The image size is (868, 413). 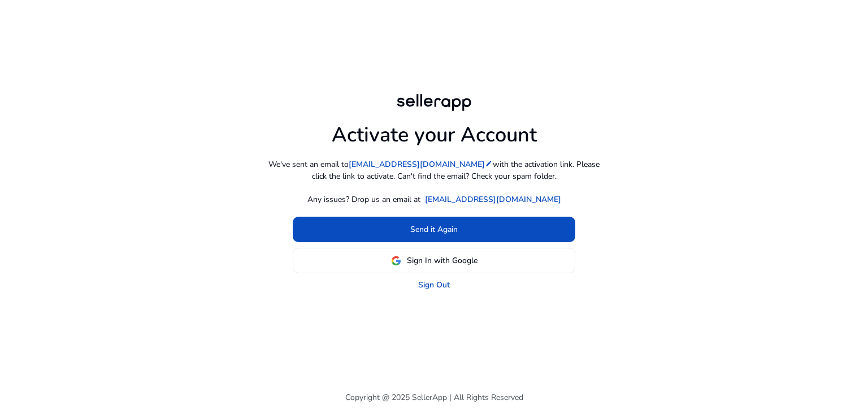 What do you see at coordinates (434, 229) in the screenshot?
I see `button: Send it Again` at bounding box center [434, 229].